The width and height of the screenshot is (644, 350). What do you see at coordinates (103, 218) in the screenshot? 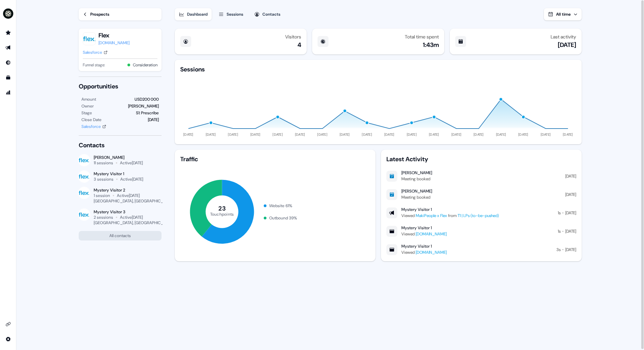
I see `div: 2 sessions` at bounding box center [103, 218].